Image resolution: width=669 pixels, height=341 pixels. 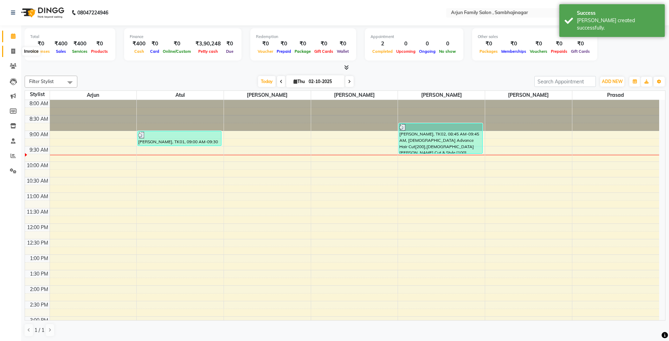 I want to click on span: Today, so click(x=267, y=81).